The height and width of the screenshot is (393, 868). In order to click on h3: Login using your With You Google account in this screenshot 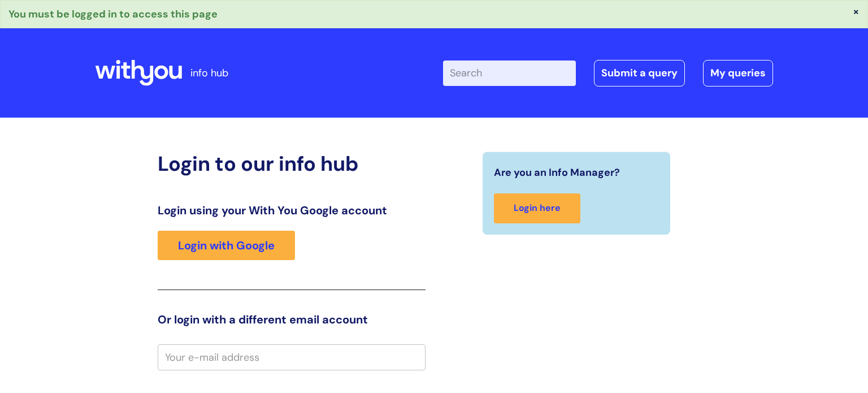, I will do `click(291, 211)`.